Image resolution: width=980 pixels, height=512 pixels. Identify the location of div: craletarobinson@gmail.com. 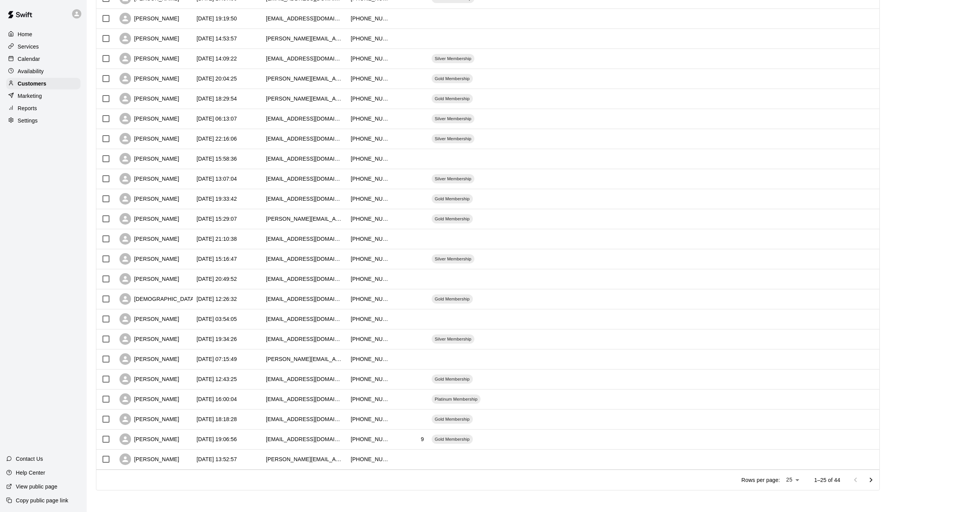
(305, 299).